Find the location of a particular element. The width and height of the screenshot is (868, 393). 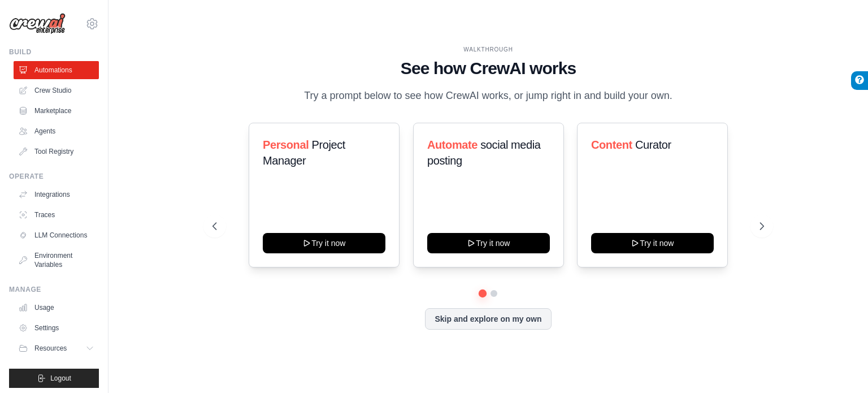

a: Agents is located at coordinates (56, 131).